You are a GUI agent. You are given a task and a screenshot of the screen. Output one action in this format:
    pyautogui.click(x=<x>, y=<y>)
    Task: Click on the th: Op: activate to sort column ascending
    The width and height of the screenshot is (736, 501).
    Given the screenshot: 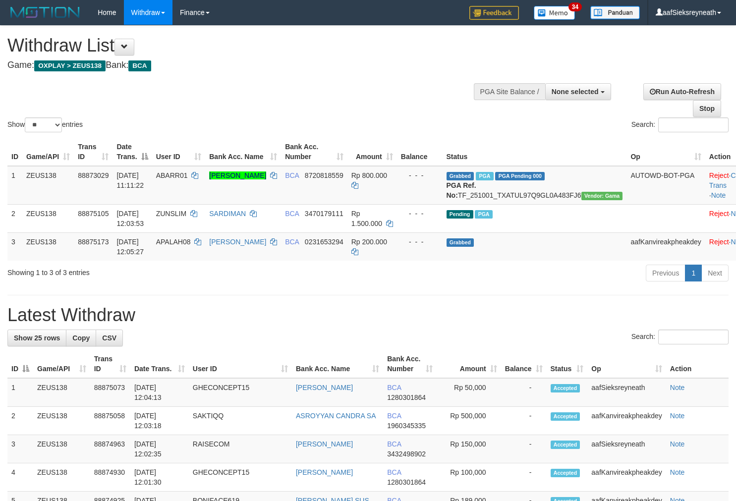 What is the action you would take?
    pyautogui.click(x=627, y=364)
    